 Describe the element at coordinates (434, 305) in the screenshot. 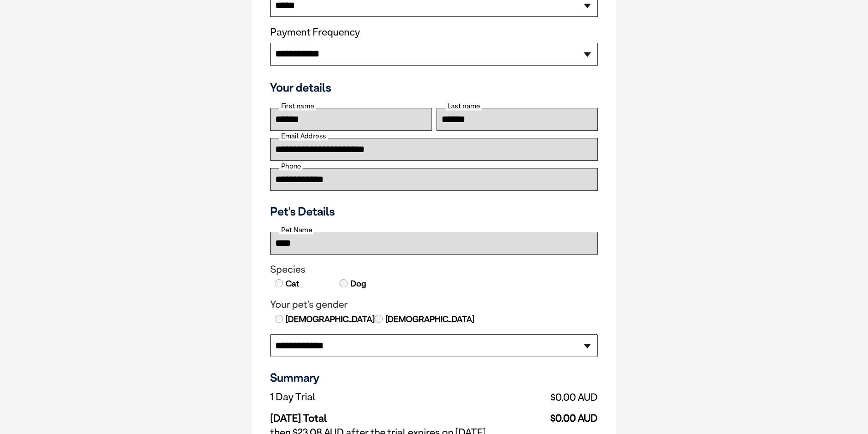

I see `legend: Your pet's gender` at that location.